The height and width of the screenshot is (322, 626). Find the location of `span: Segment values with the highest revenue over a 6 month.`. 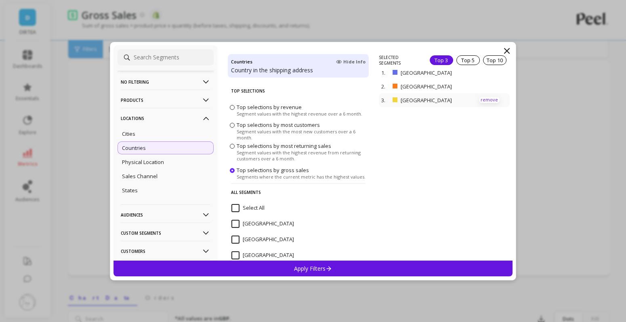

span: Segment values with the highest revenue over a 6 month. is located at coordinates (299, 113).